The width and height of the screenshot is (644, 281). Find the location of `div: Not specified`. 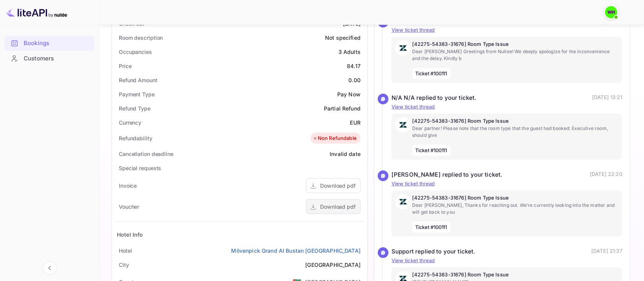

div: Not specified is located at coordinates (343, 37).